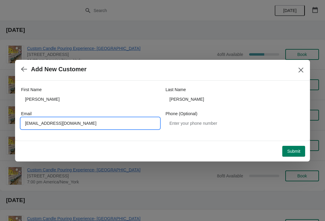 The image size is (325, 221). Describe the element at coordinates (181, 114) in the screenshot. I see `label: Phone (Optional)` at that location.